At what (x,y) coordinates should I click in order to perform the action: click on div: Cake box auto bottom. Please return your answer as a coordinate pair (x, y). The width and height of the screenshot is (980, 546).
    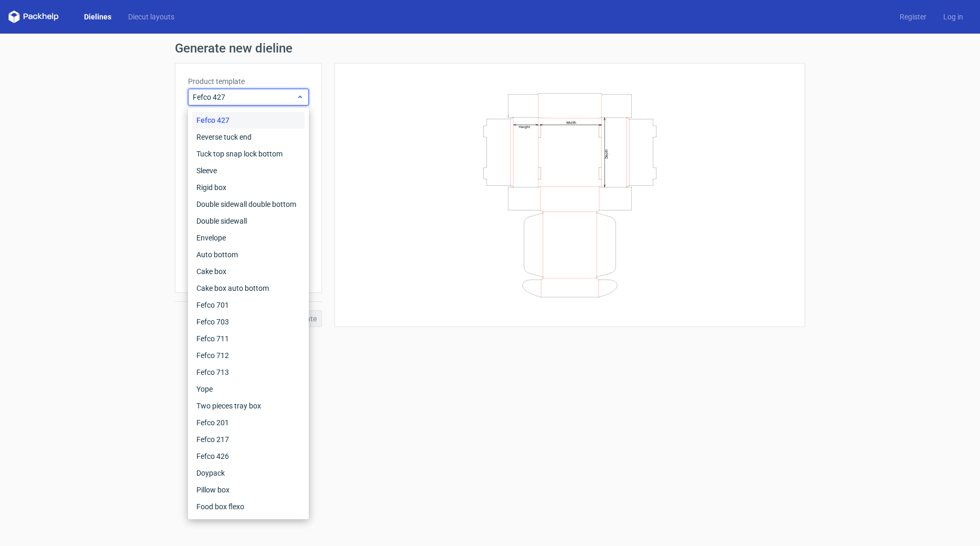
    Looking at the image, I should click on (249, 289).